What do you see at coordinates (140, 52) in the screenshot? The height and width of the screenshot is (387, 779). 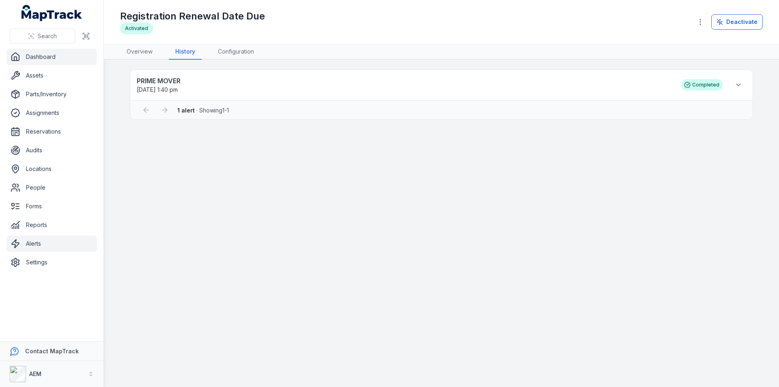 I see `a: Overview` at bounding box center [140, 52].